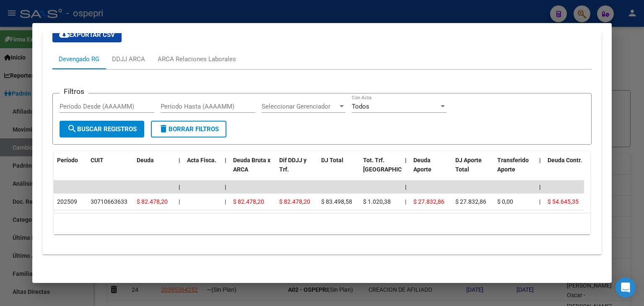  What do you see at coordinates (189, 129) in the screenshot?
I see `span: Borrar Filtros` at bounding box center [189, 129].